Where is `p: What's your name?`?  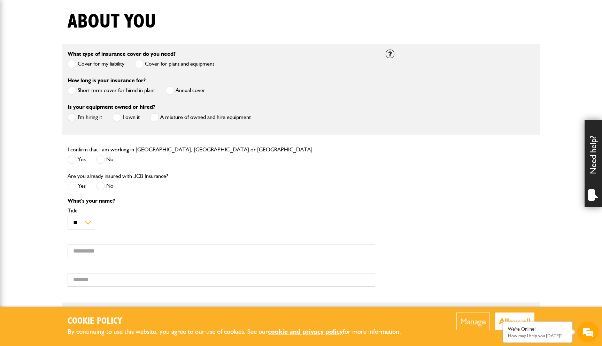
p: What's your name? is located at coordinates (221, 201).